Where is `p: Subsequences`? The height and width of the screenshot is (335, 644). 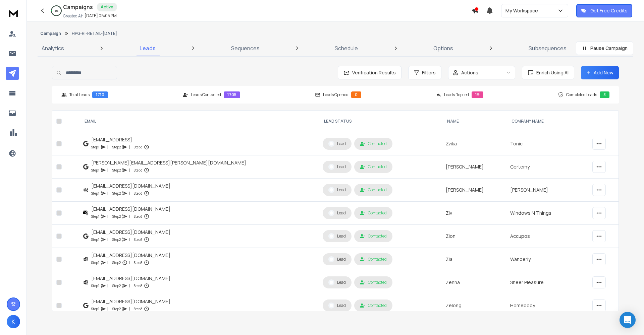
p: Subsequences is located at coordinates (548, 48).